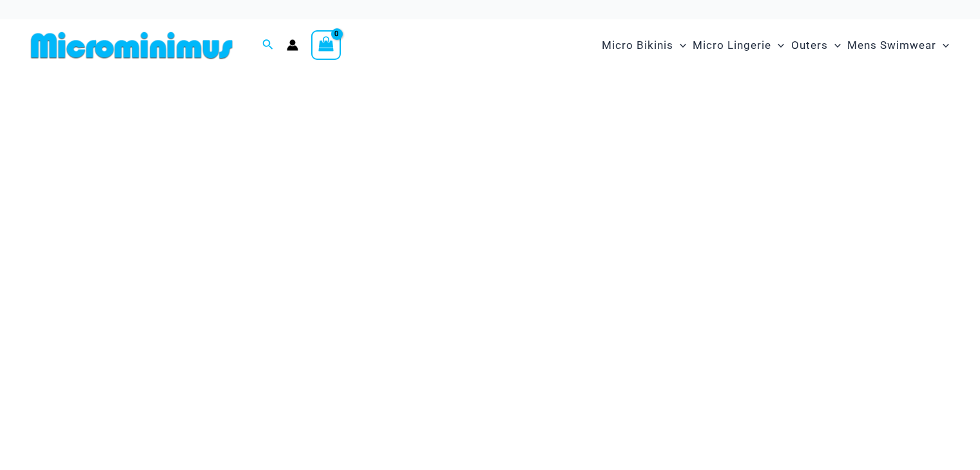 The height and width of the screenshot is (470, 980). I want to click on span: Mens Swimwear, so click(892, 45).